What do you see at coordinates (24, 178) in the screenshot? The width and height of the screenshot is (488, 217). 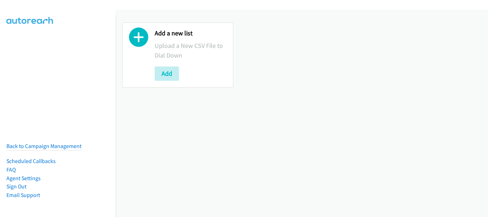 I see `a: Agent Settings` at bounding box center [24, 178].